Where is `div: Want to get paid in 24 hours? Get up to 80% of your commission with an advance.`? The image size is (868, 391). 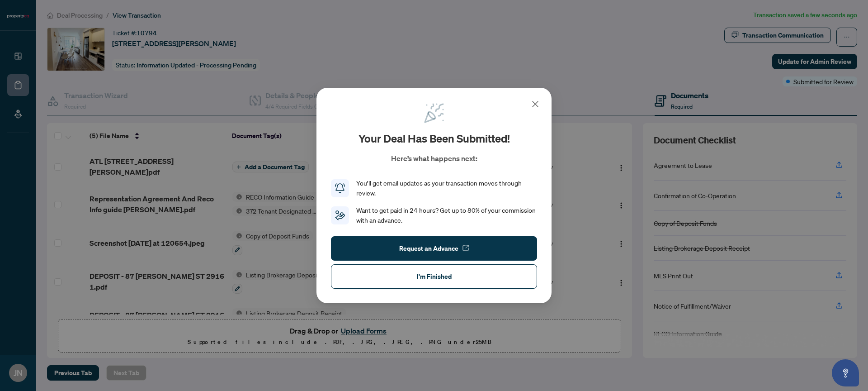
div: Want to get paid in 24 hours? Get up to 80% of your commission with an advance. is located at coordinates (447, 215).